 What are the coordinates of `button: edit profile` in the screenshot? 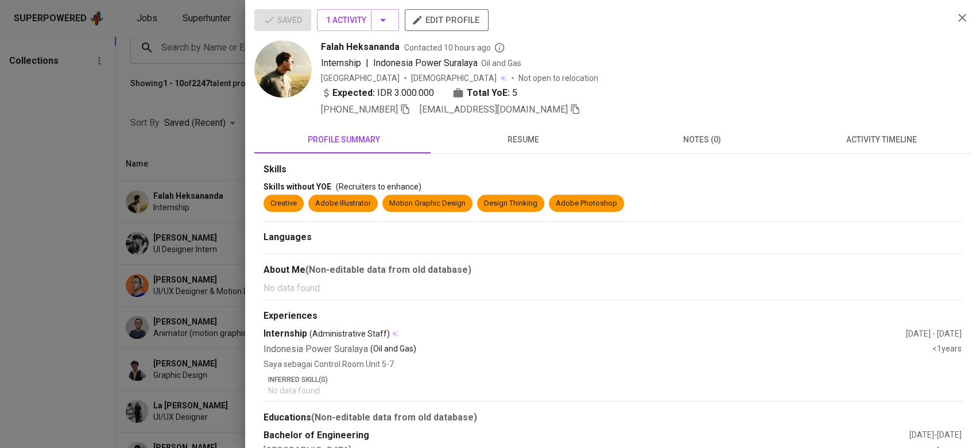 It's located at (447, 20).